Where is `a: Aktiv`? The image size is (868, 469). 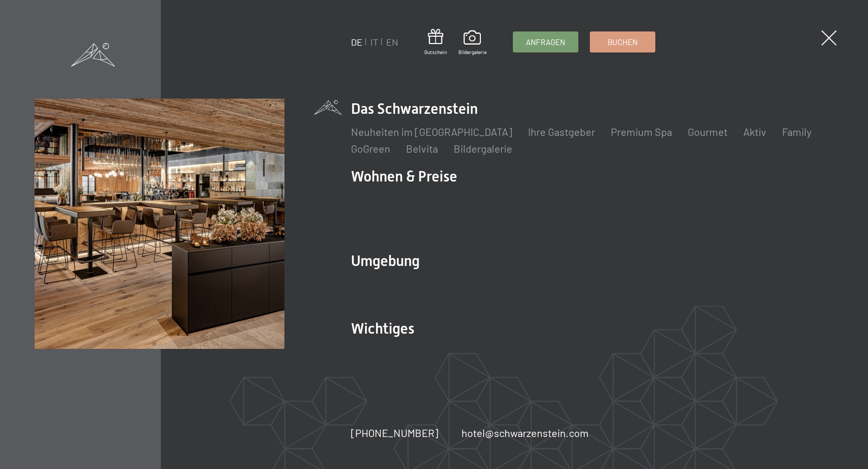
a: Aktiv is located at coordinates (755, 131).